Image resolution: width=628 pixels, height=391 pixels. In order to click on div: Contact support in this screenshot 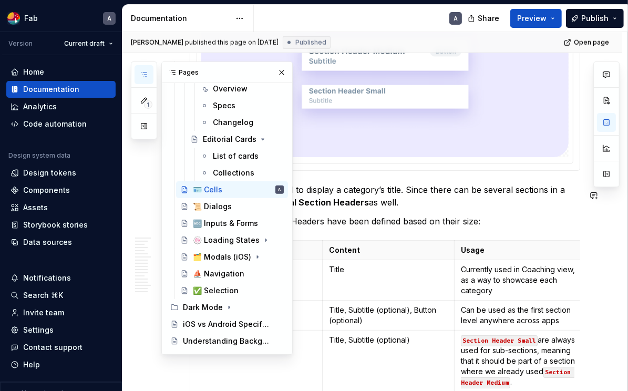, I will do `click(53, 347)`.